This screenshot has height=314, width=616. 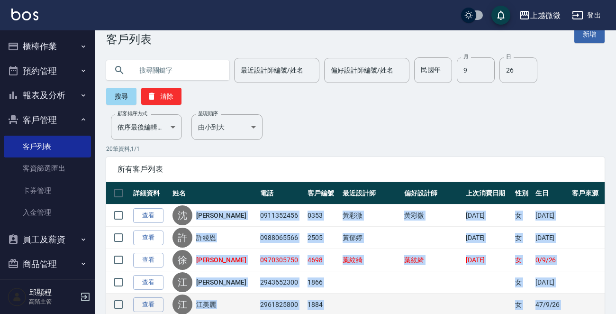 I want to click on label: 月, so click(x=466, y=56).